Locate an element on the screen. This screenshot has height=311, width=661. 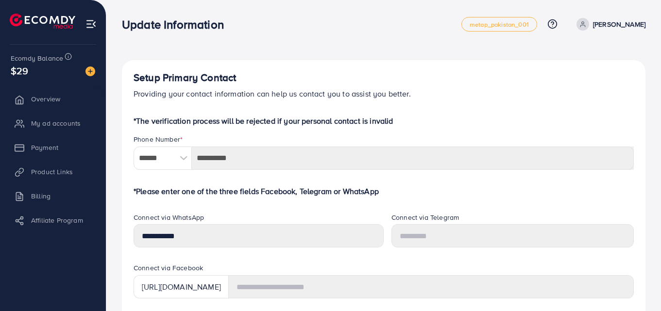
label: Connect via Facebook is located at coordinates (168, 268).